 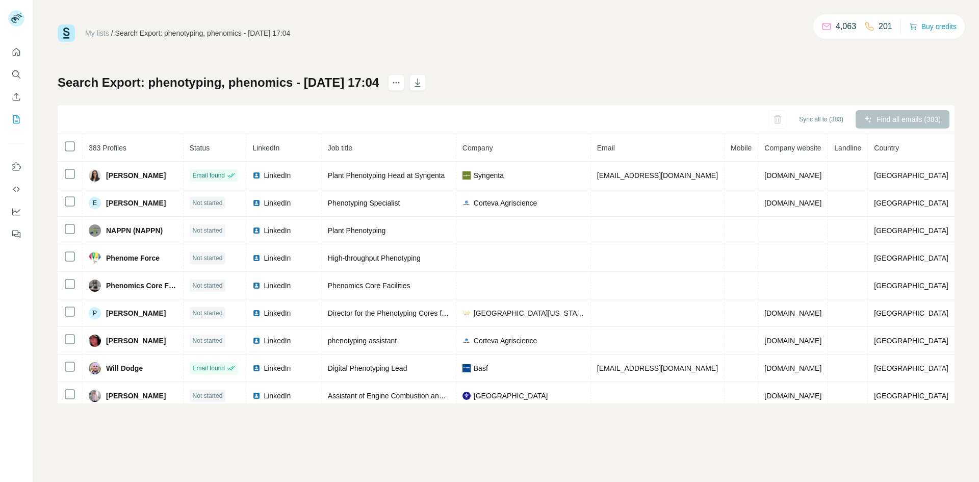 What do you see at coordinates (362, 341) in the screenshot?
I see `span: phenotyping assistant` at bounding box center [362, 341].